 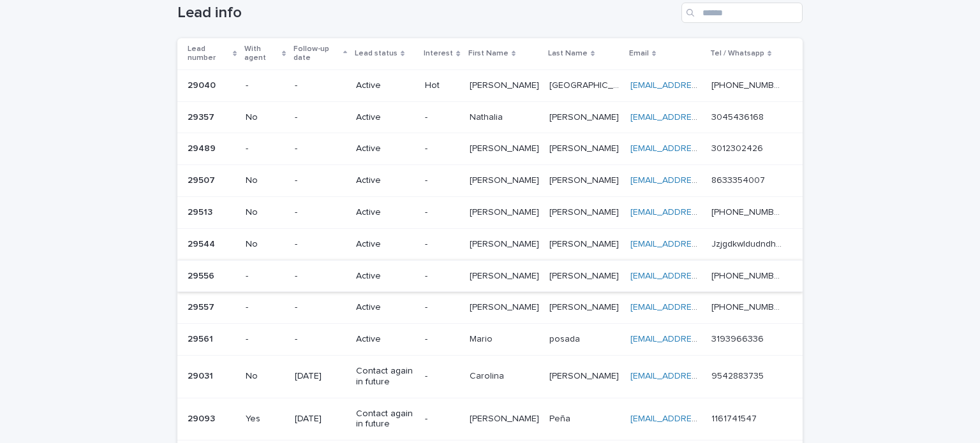 I want to click on p: With agent, so click(x=262, y=53).